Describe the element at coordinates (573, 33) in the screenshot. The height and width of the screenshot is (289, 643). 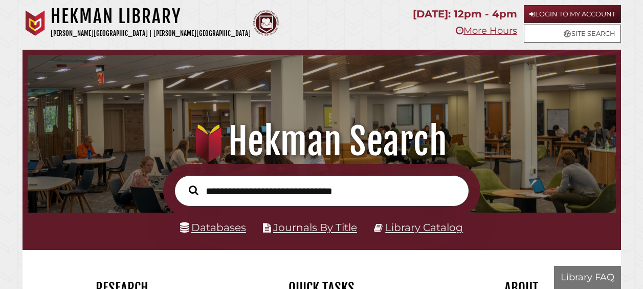
I see `a: Site Search` at that location.